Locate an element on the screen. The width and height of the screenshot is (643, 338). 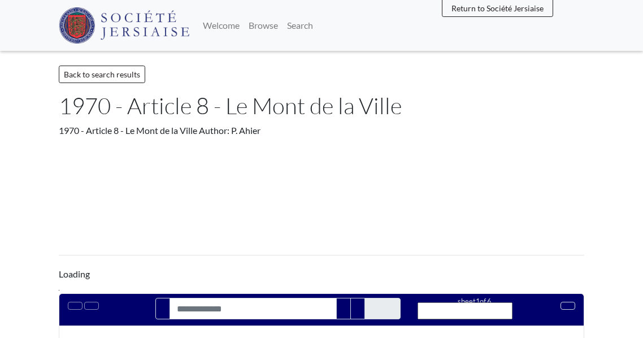
span: 1 is located at coordinates (478, 301).